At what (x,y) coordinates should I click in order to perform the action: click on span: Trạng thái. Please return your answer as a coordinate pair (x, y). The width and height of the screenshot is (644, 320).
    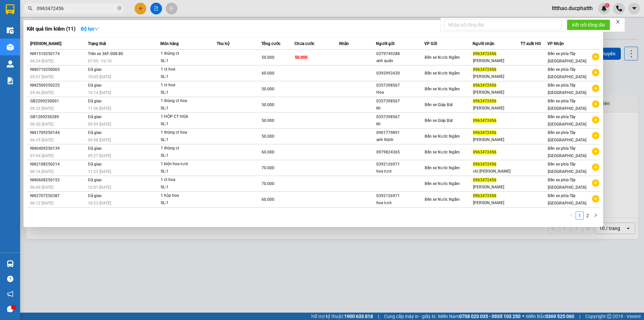
    Looking at the image, I should click on (97, 44).